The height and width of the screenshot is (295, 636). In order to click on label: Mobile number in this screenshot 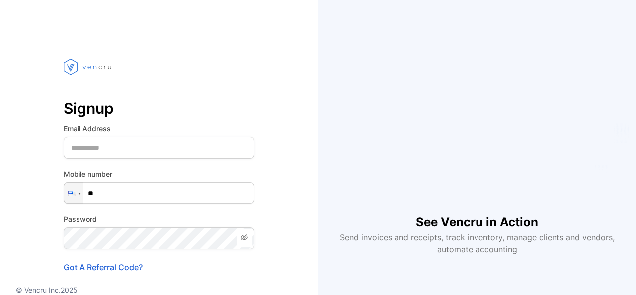, I will do `click(159, 173)`.